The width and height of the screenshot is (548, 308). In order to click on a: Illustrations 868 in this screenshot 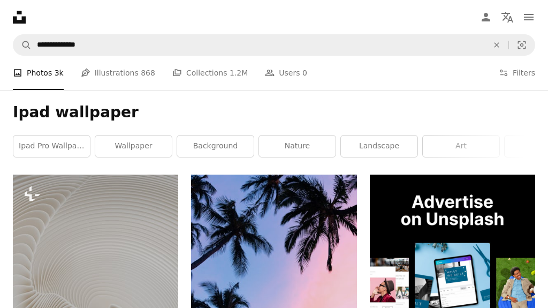, I will do `click(118, 73)`.